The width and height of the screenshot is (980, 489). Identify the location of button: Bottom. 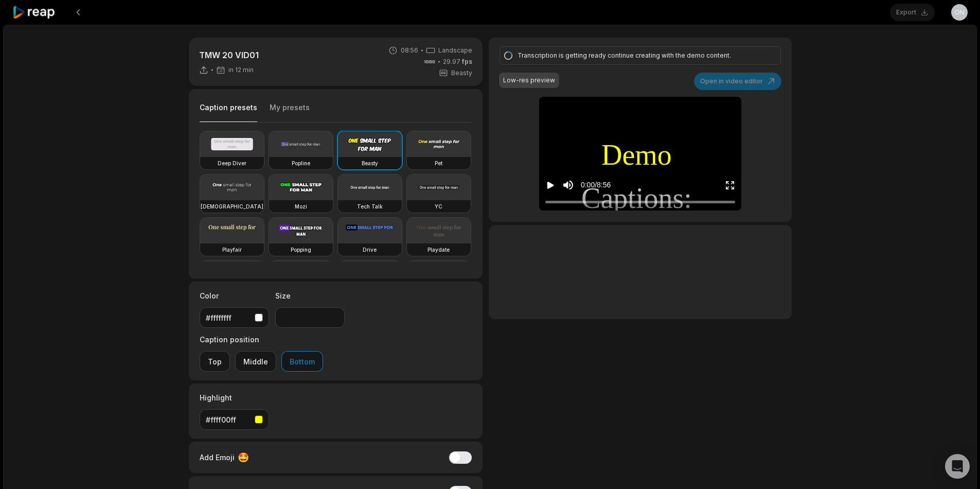
(302, 361).